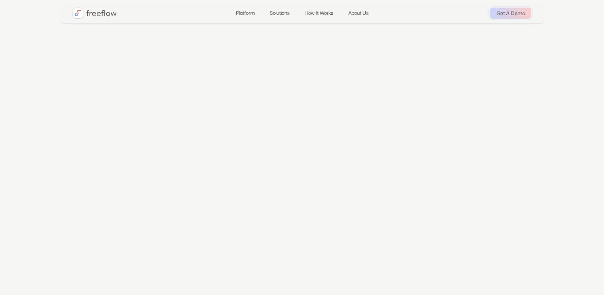  What do you see at coordinates (319, 13) in the screenshot?
I see `a: How It Works` at bounding box center [319, 13].